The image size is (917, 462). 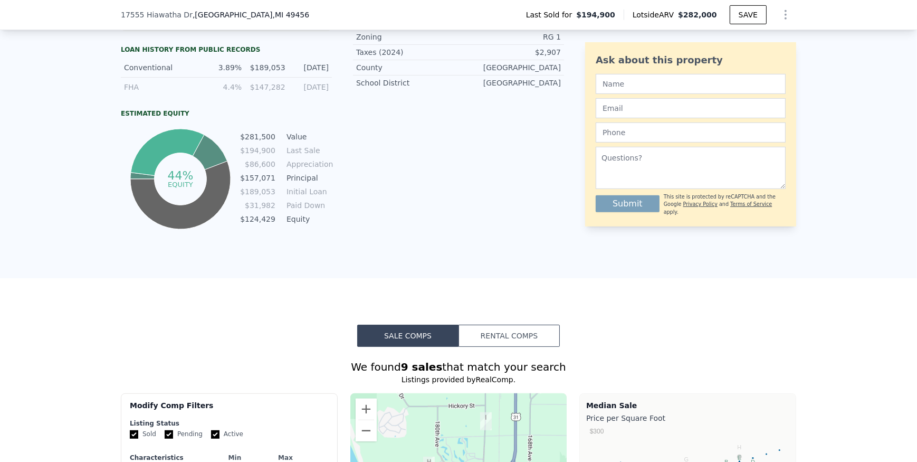 I want to click on div: FHA, so click(x=161, y=87).